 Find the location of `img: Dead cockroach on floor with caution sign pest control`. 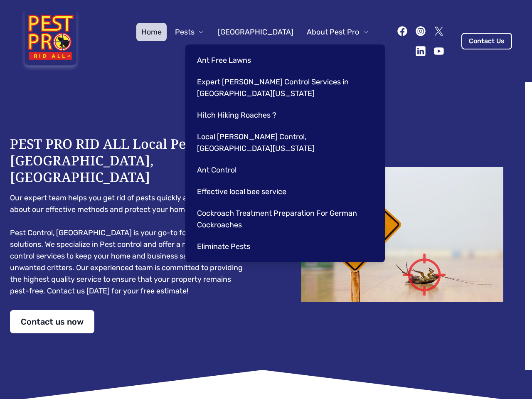

img: Dead cockroach on floor with caution sign pest control is located at coordinates (402, 235).